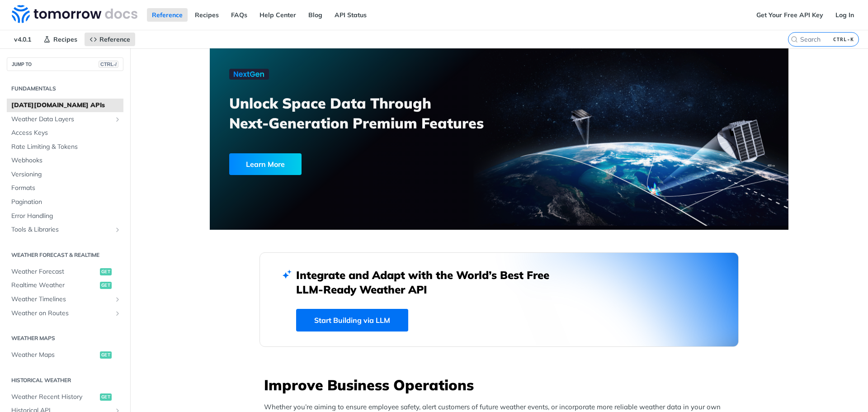 This screenshot has width=868, height=412. What do you see at coordinates (65, 202) in the screenshot?
I see `a: Pagination` at bounding box center [65, 202].